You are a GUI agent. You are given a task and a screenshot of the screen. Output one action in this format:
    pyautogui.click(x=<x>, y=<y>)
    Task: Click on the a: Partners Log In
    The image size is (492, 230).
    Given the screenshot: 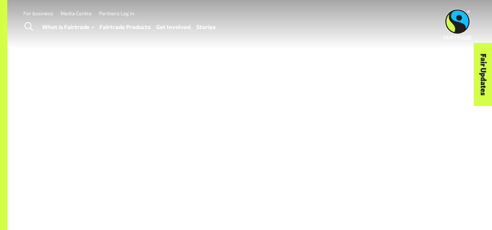 What is the action you would take?
    pyautogui.click(x=116, y=13)
    